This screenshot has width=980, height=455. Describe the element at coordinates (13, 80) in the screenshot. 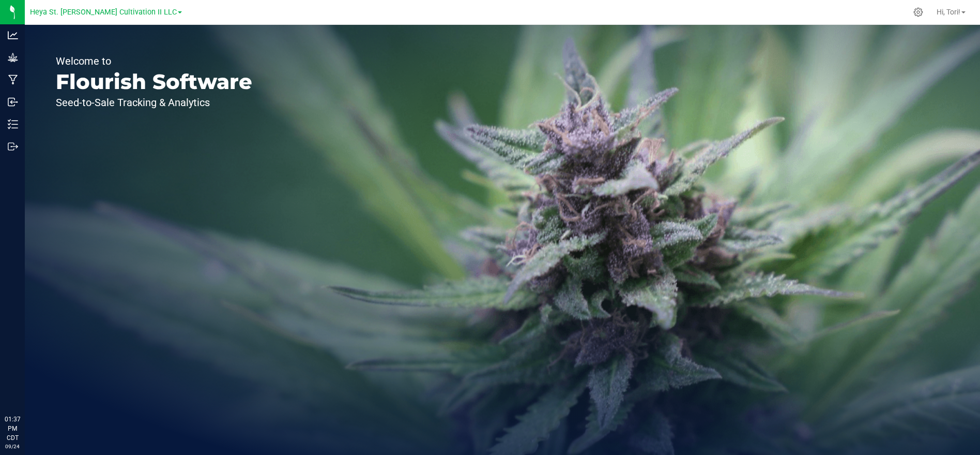

I see `inline-svg: Manufacturing` at that location.